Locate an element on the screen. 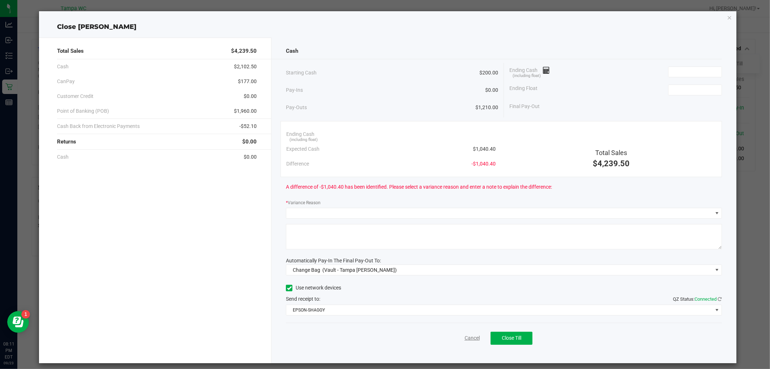 The height and width of the screenshot is (369, 770). div: Returns is located at coordinates (157, 142).